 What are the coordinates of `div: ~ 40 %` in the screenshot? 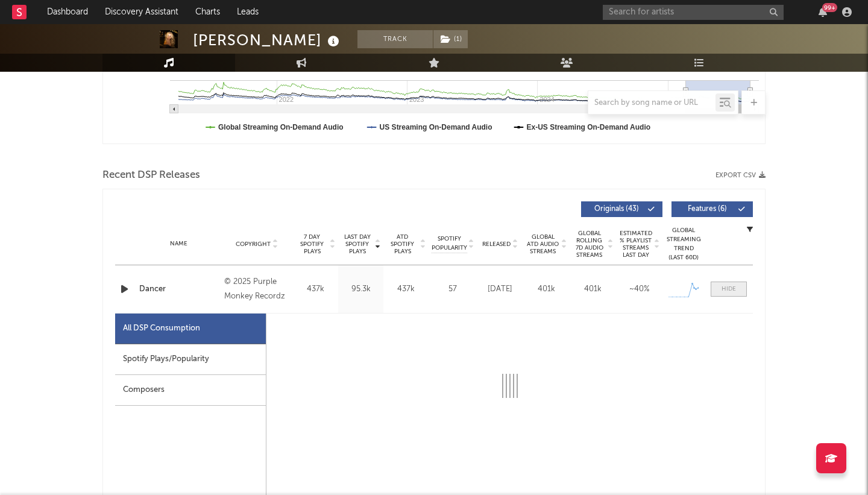 It's located at (639, 290).